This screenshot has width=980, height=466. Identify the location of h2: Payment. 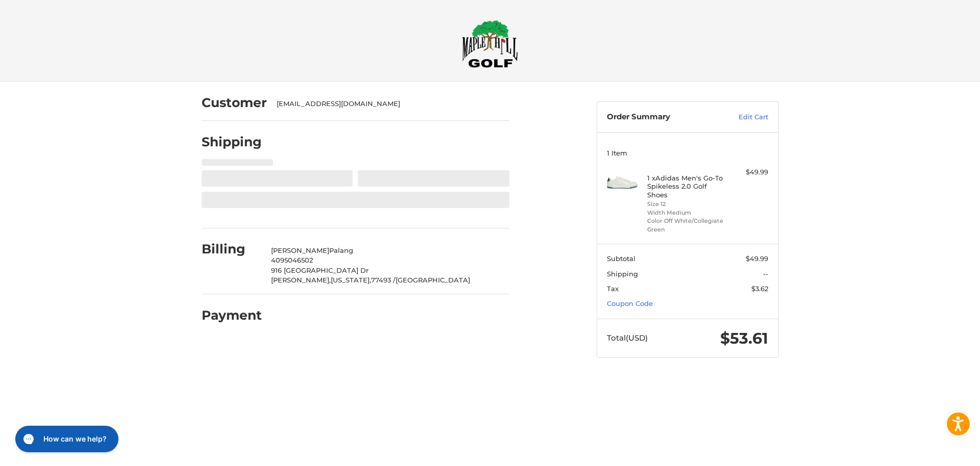
(232, 315).